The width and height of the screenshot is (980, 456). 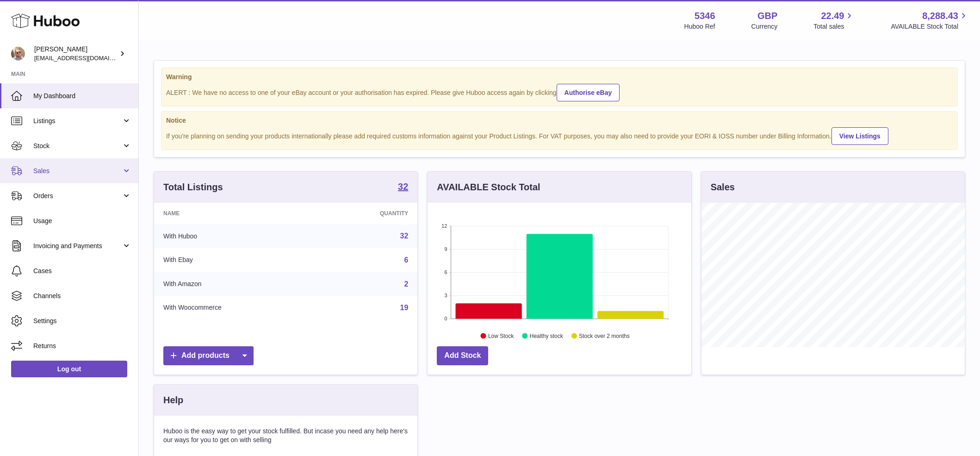 What do you see at coordinates (78, 146) in the screenshot?
I see `span: Stock` at bounding box center [78, 146].